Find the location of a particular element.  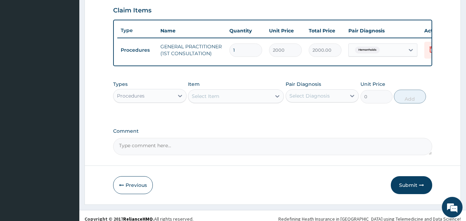

h3: Claim Items is located at coordinates (132, 11).